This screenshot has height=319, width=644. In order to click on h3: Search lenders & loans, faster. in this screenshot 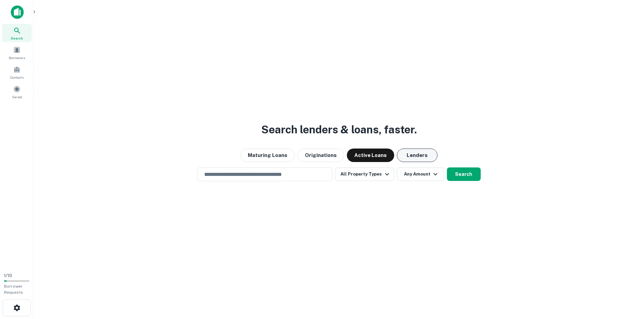, I will do `click(339, 130)`.